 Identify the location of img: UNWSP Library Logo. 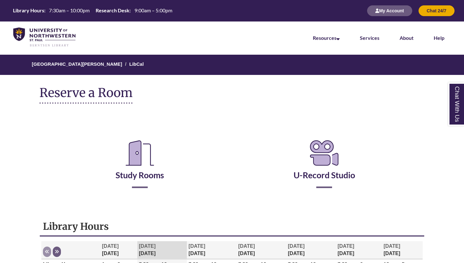
(44, 37).